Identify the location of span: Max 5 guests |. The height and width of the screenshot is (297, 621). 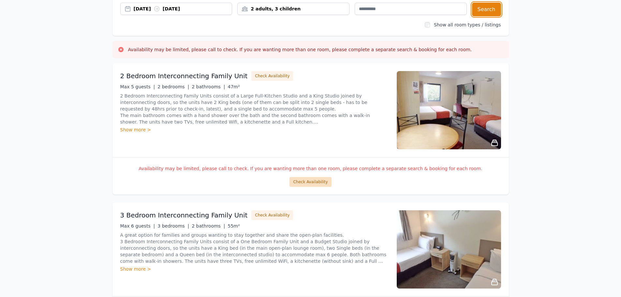
(138, 87).